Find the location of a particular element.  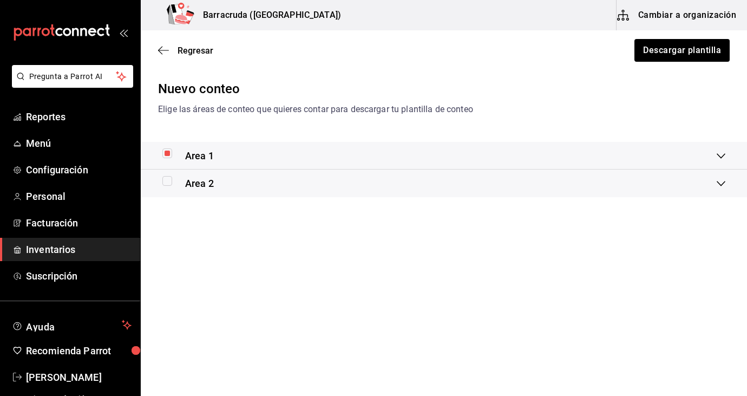

span: Suscripción is located at coordinates (78, 276).